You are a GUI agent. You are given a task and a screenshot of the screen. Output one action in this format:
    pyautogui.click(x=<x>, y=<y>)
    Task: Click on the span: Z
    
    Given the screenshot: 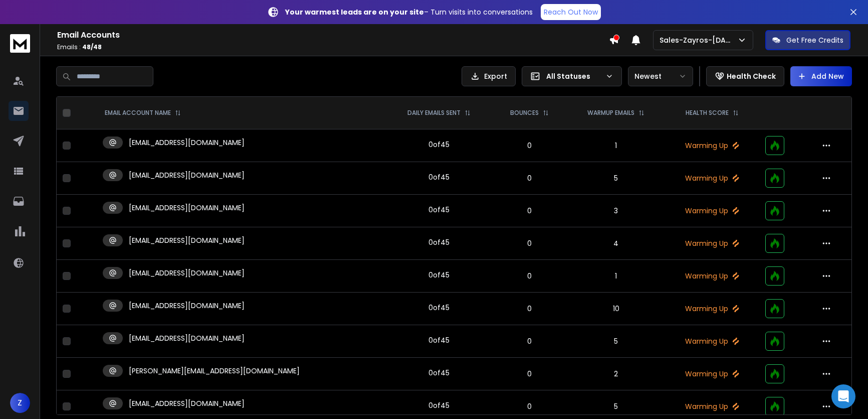 What is the action you would take?
    pyautogui.click(x=20, y=403)
    